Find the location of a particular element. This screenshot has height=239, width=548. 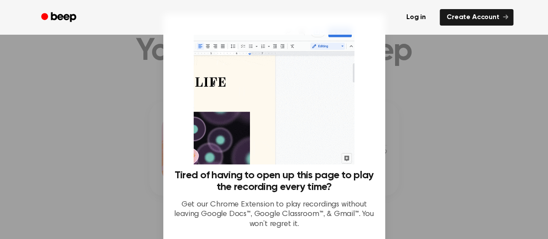

a: Log in is located at coordinates (416, 17).